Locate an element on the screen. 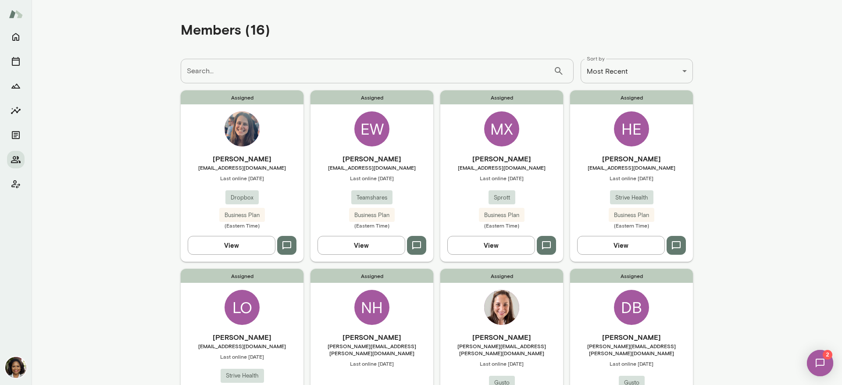  button: Members is located at coordinates (16, 160).